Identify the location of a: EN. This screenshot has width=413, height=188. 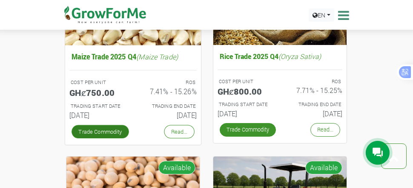
(321, 15).